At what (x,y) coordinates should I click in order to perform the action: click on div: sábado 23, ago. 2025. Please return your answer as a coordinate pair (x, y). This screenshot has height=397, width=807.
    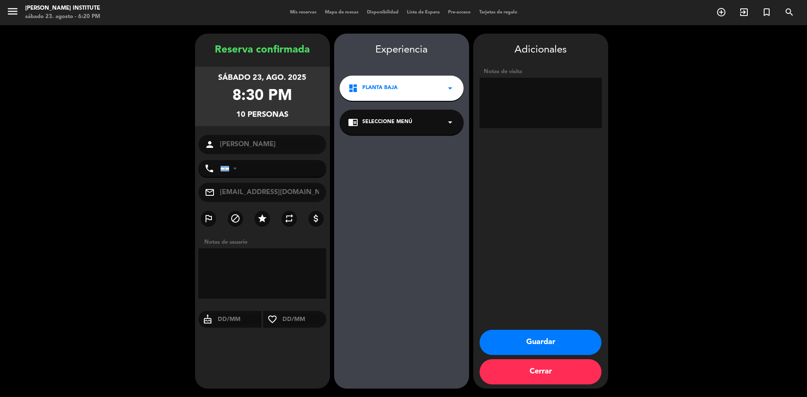
    Looking at the image, I should click on (262, 78).